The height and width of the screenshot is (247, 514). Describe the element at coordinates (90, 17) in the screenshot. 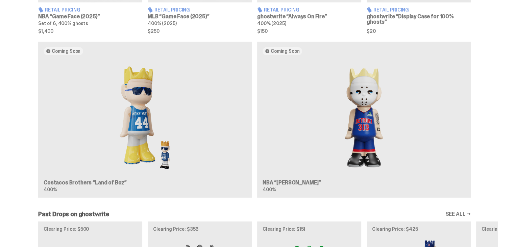

I see `h3: NBA “Game Face (2025)”` at that location.